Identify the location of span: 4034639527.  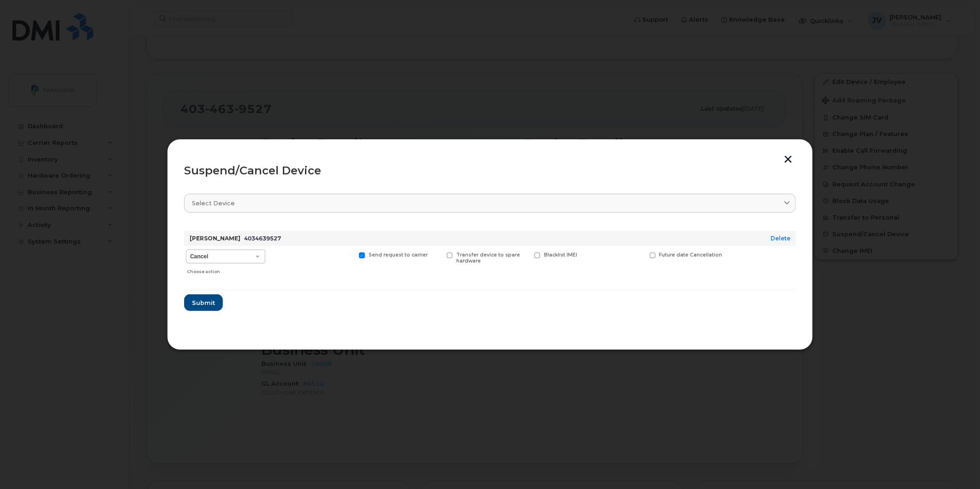
(263, 238).